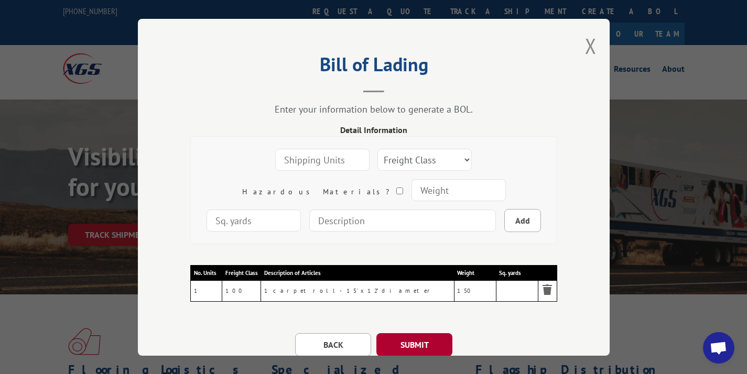 The height and width of the screenshot is (374, 747). I want to click on div: Enter your information below to generate a BOL., so click(374, 109).